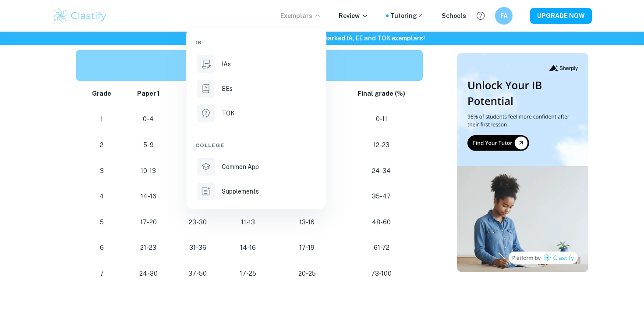 The width and height of the screenshot is (644, 313). What do you see at coordinates (240, 167) in the screenshot?
I see `p: Common App` at bounding box center [240, 167].